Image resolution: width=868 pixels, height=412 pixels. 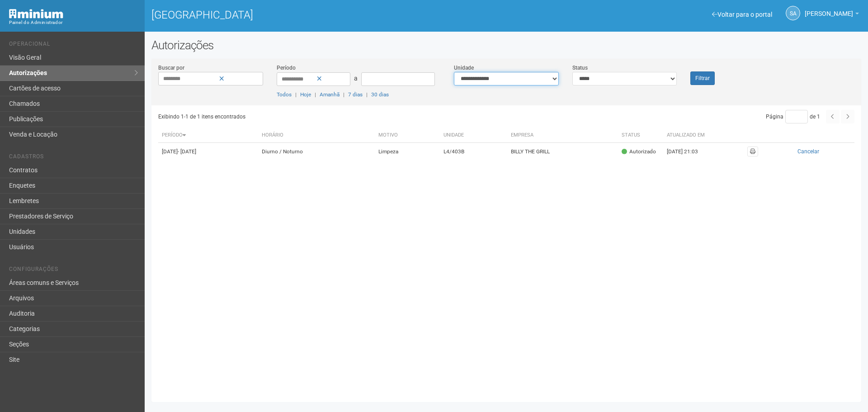 I want to click on label: Unidade, so click(x=464, y=68).